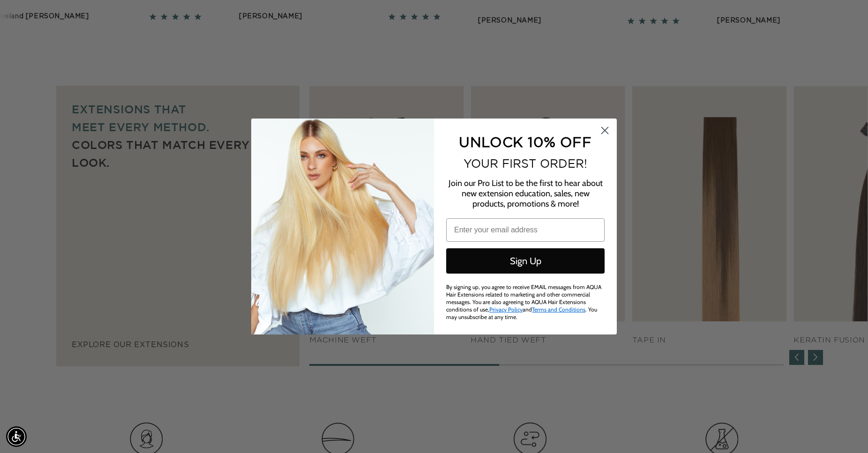  Describe the element at coordinates (16, 437) in the screenshot. I see `div: Accessibility Menu` at that location.